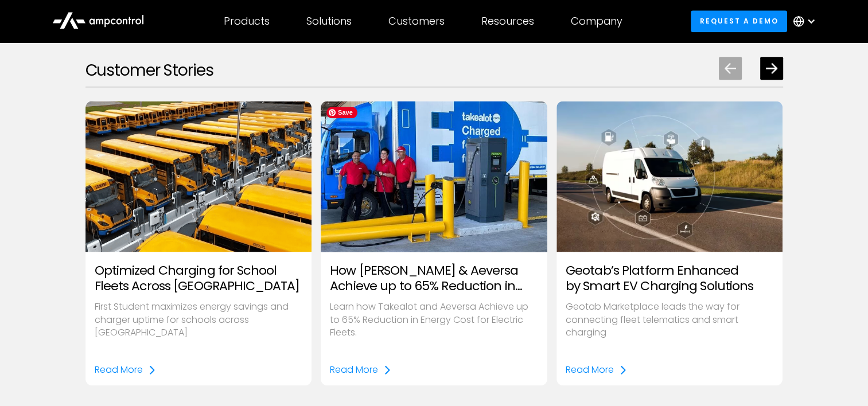  I want to click on div: Solutions, so click(329, 21).